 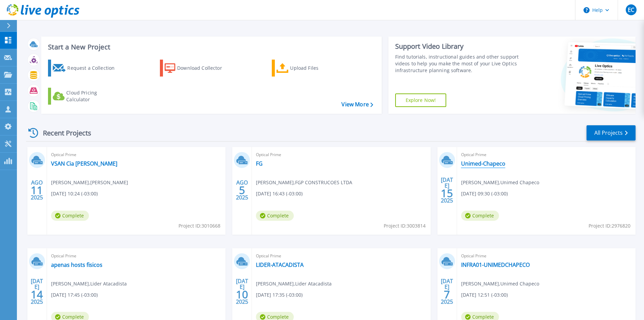 I want to click on span: Project ID: 3010668, so click(x=200, y=226).